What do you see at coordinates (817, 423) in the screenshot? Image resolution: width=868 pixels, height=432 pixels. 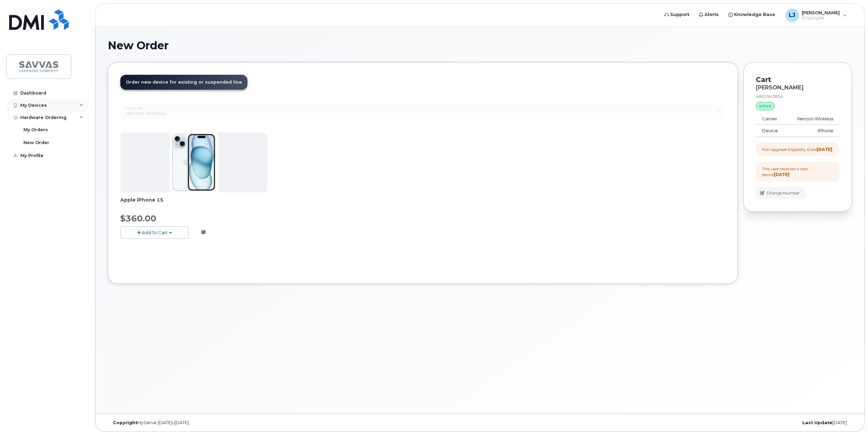 I see `strong: Last Update` at bounding box center [817, 423].